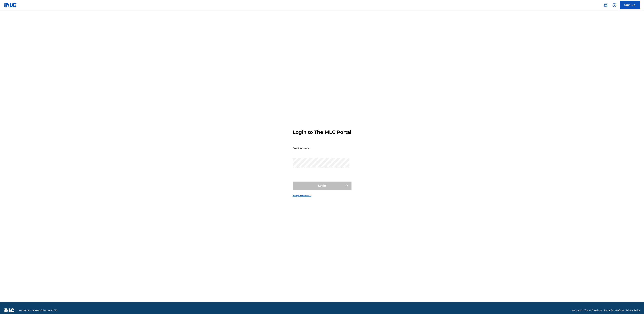 The height and width of the screenshot is (314, 644). Describe the element at coordinates (615, 5) in the screenshot. I see `img: help` at that location.